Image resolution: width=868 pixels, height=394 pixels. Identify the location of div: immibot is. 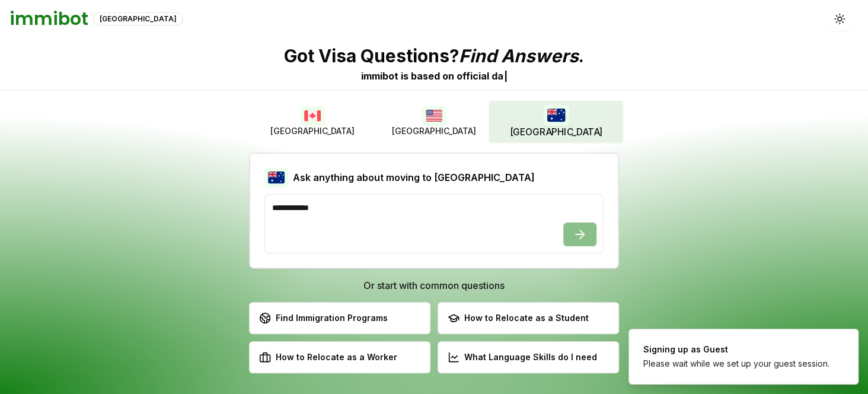
(385, 76).